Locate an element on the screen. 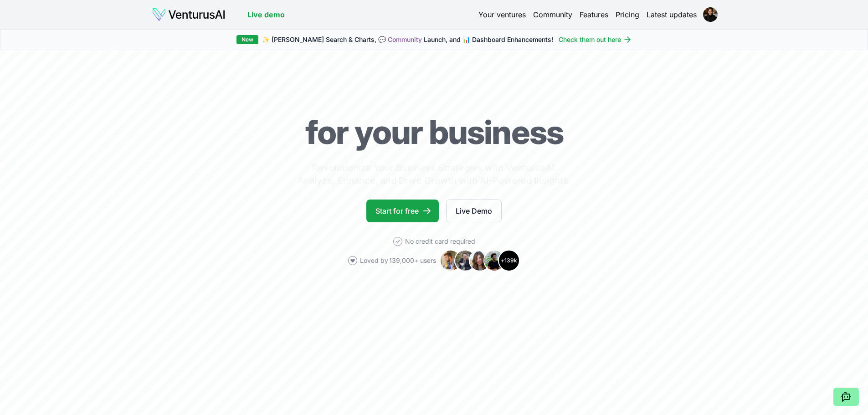 This screenshot has height=415, width=868. a: Start for free is located at coordinates (402, 211).